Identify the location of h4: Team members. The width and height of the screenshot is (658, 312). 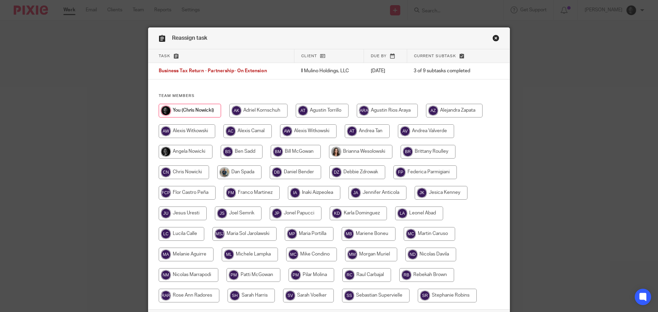
(329, 96).